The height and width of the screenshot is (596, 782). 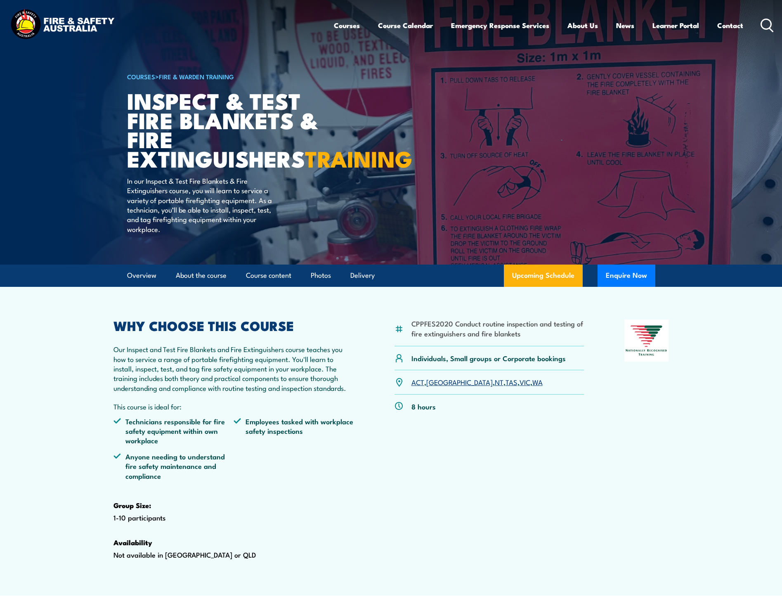 I want to click on a: NT, so click(x=499, y=382).